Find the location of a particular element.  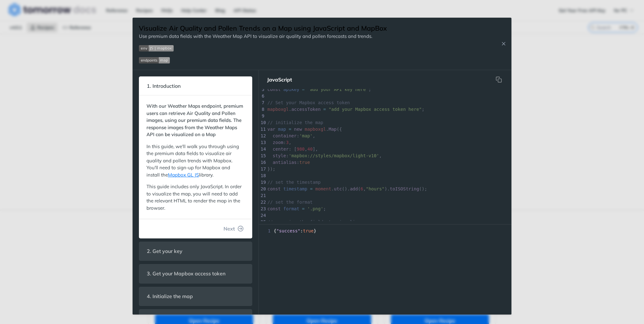

div: 7 is located at coordinates (262, 102).